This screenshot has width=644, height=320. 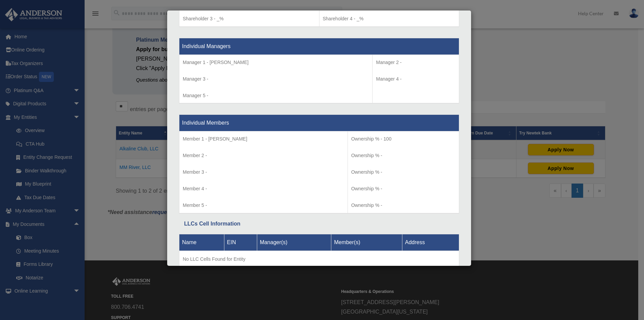 I want to click on p: Shareholder 3 - _%, so click(x=249, y=19).